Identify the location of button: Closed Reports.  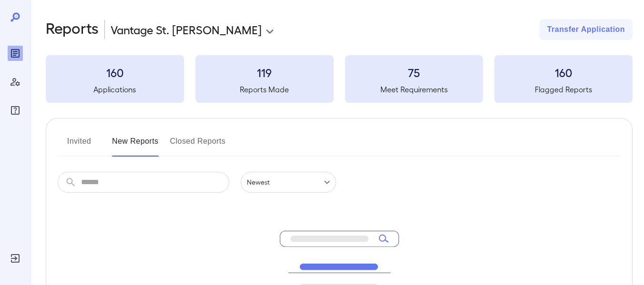
(198, 145).